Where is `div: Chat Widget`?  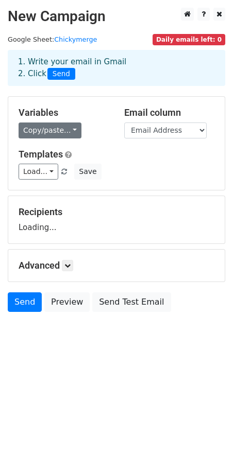 div: Chat Widget is located at coordinates (207, 433).